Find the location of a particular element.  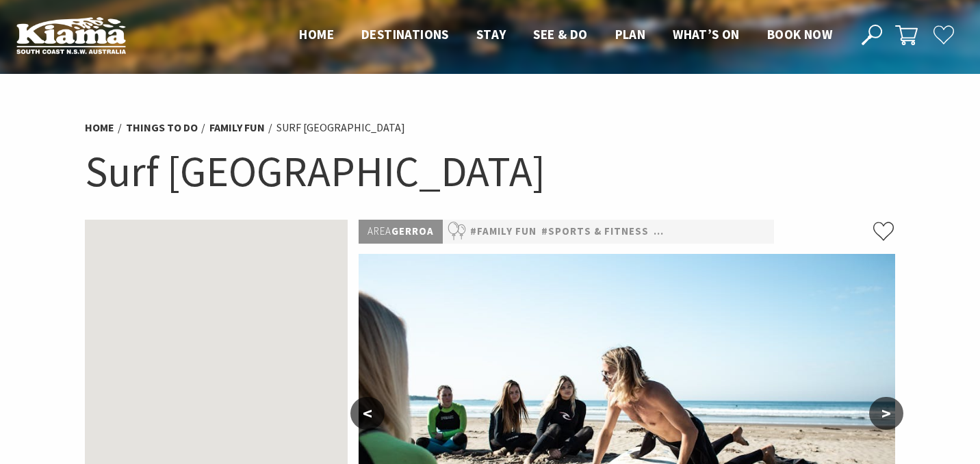

a: #Sports & Fitness is located at coordinates (594, 231).